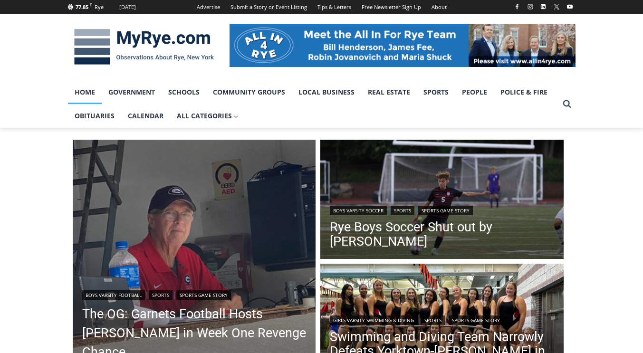 The width and height of the screenshot is (643, 353). Describe the element at coordinates (82, 7) in the screenshot. I see `span: 77.85` at that location.